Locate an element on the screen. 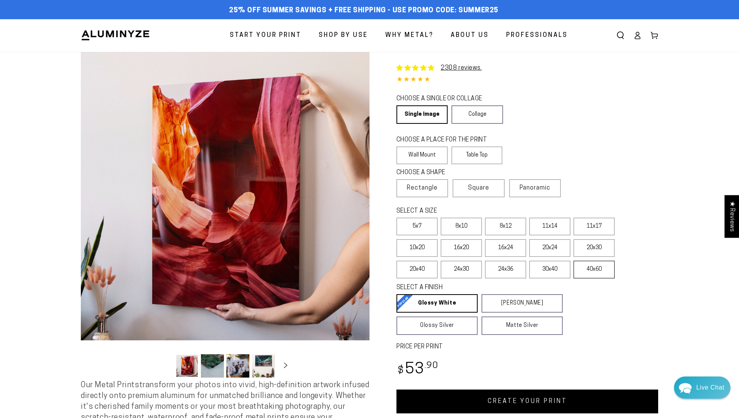 This screenshot has height=418, width=739. button: Slide right is located at coordinates (286, 366).